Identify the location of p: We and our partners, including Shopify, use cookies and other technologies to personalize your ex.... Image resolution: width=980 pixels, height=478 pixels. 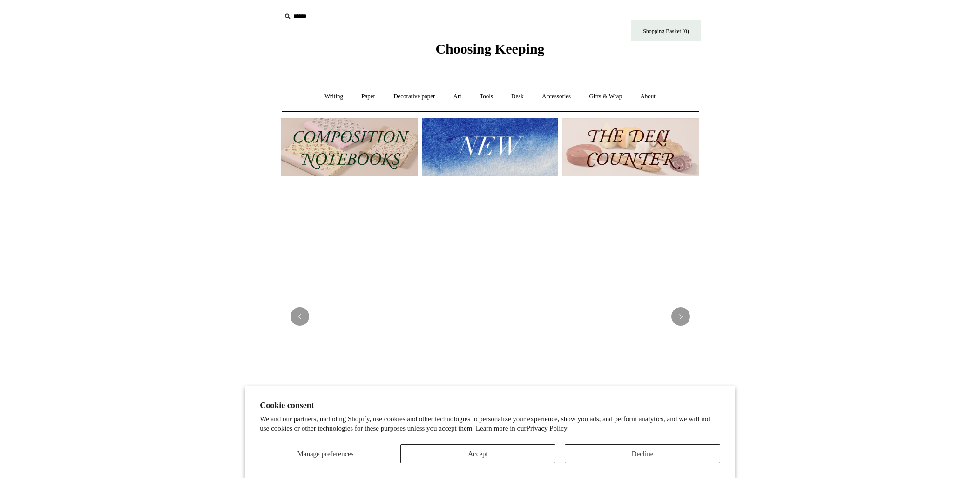
(490, 424).